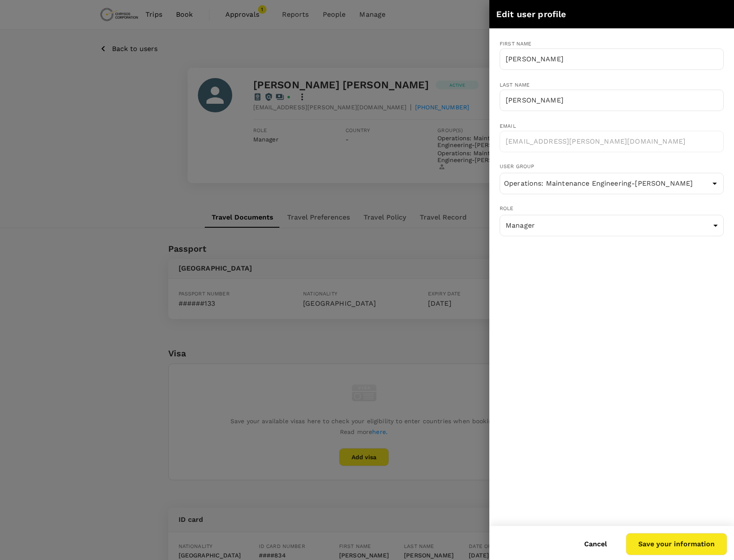 The image size is (734, 560). Describe the element at coordinates (715, 184) in the screenshot. I see `button: Open` at that location.